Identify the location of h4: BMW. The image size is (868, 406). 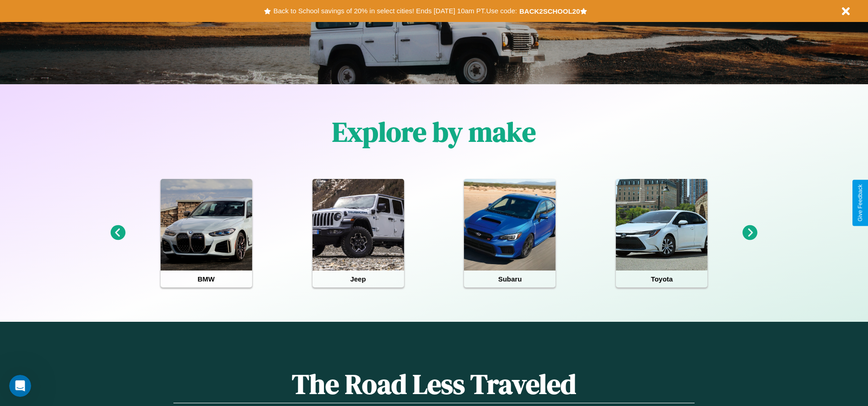
(206, 279).